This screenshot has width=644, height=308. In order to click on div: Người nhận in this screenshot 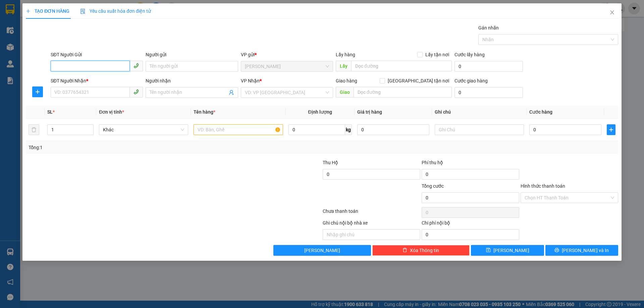, I will do `click(192, 81)`.